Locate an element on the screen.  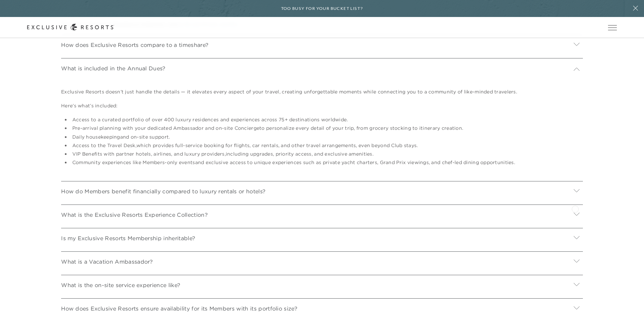
strong: Access to the Travel Desk, is located at coordinates (104, 145).